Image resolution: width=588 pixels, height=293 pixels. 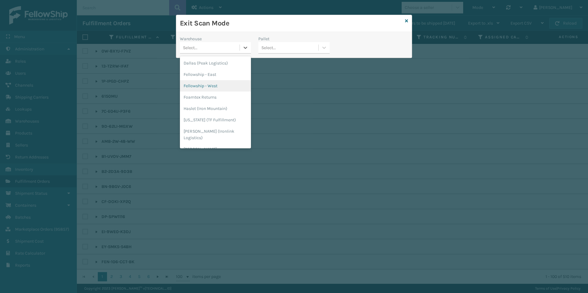 What do you see at coordinates (215, 74) in the screenshot?
I see `div: Fellowship - East` at bounding box center [215, 74].